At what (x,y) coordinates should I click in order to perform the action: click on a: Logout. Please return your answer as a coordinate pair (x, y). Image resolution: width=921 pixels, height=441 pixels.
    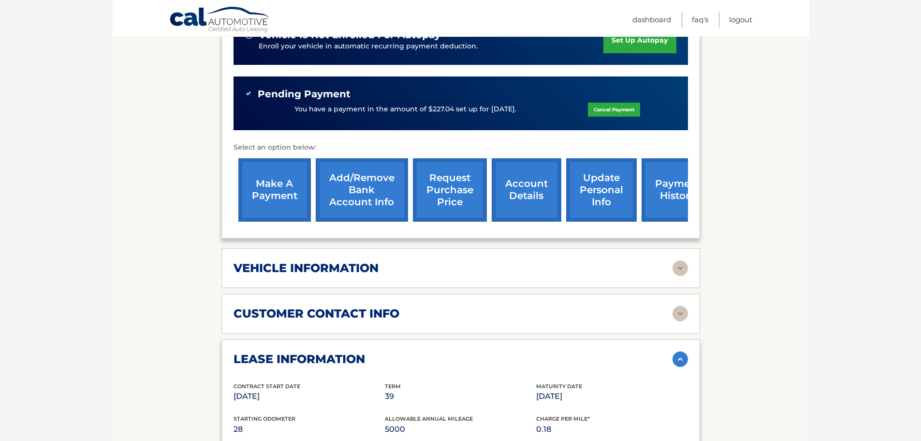
    Looking at the image, I should click on (741, 19).